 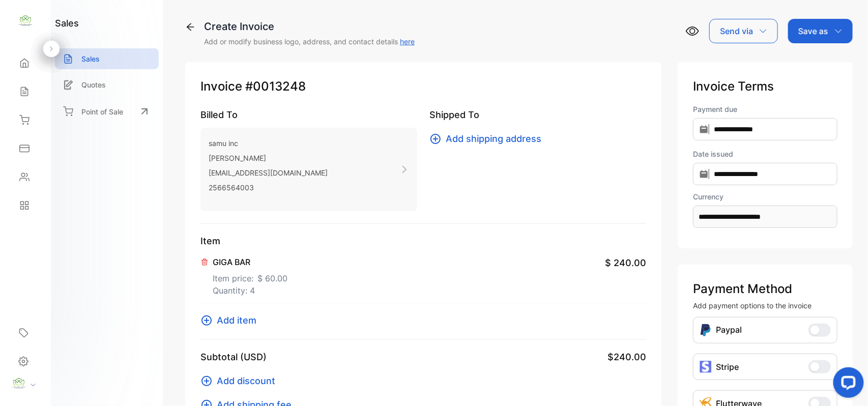 I want to click on label: Payment due, so click(x=765, y=108).